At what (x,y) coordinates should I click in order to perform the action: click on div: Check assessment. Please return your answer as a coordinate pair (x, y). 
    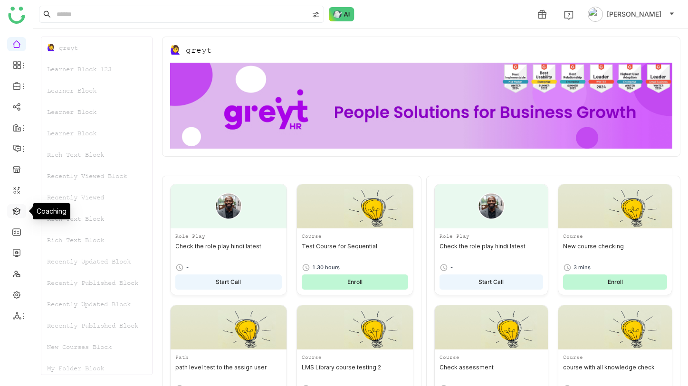
    Looking at the image, I should click on (491, 372).